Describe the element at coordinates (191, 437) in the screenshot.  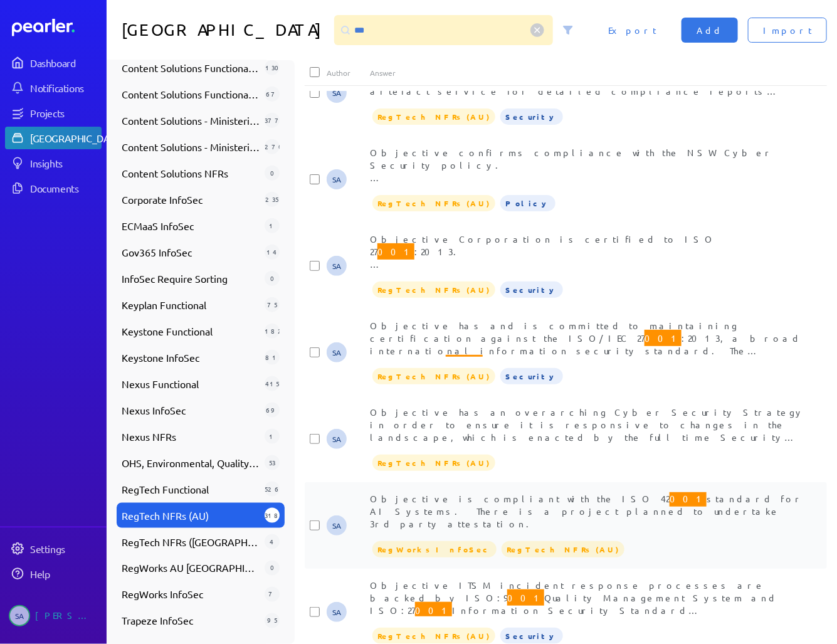
I see `span: Nexus NFRs` at that location.